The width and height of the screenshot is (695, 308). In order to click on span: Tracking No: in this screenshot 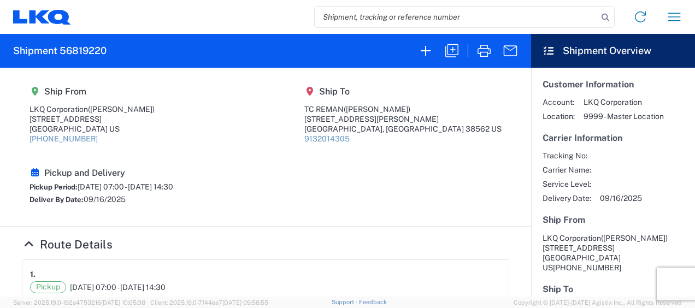, I will do `click(567, 156)`.